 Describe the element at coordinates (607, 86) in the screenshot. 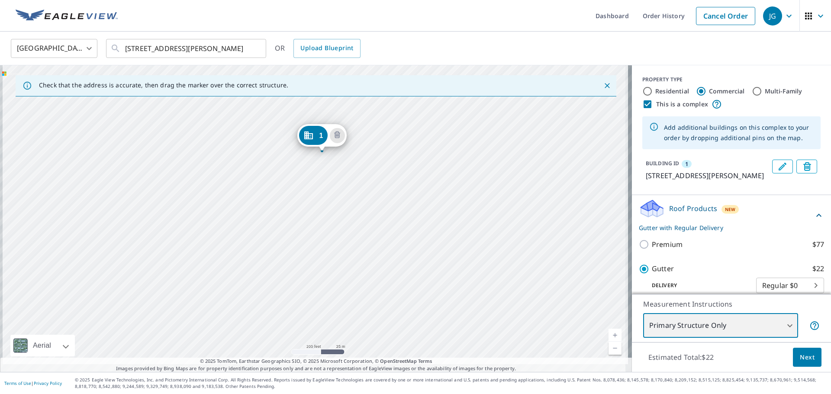

I see `button: Close` at that location.